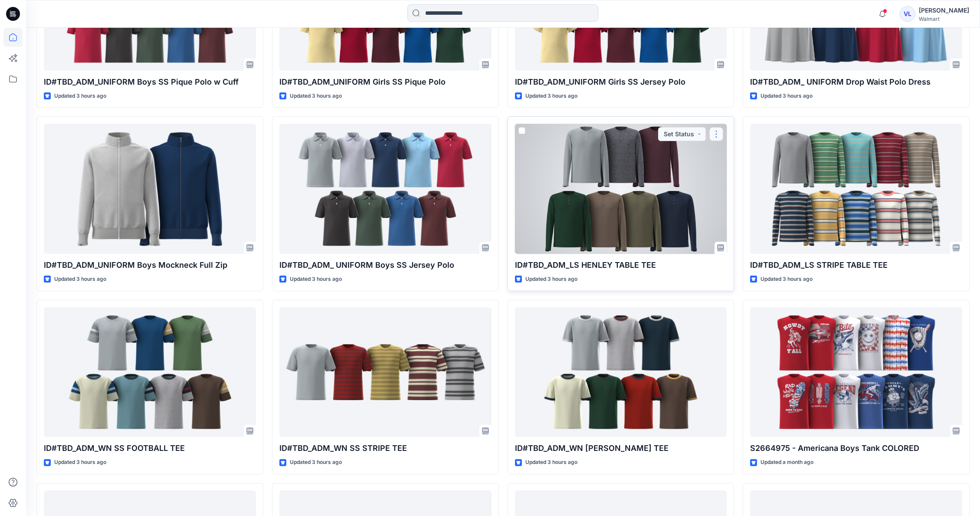  Describe the element at coordinates (621, 372) in the screenshot. I see `a: ID#TBD_ADM_WN SS RINGER TEE` at that location.